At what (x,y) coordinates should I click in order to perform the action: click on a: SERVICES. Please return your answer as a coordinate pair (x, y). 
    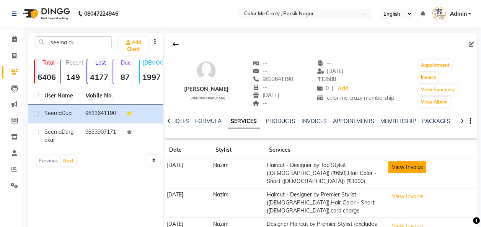
    Looking at the image, I should click on (244, 122).